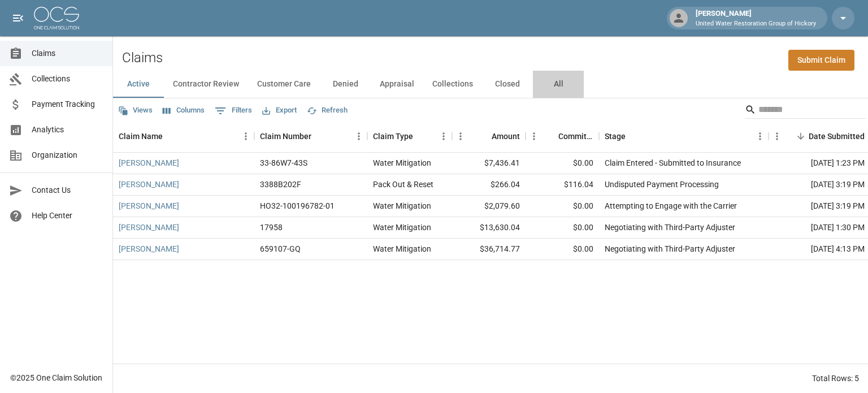  What do you see at coordinates (271, 227) in the screenshot?
I see `div: 17958` at bounding box center [271, 227].